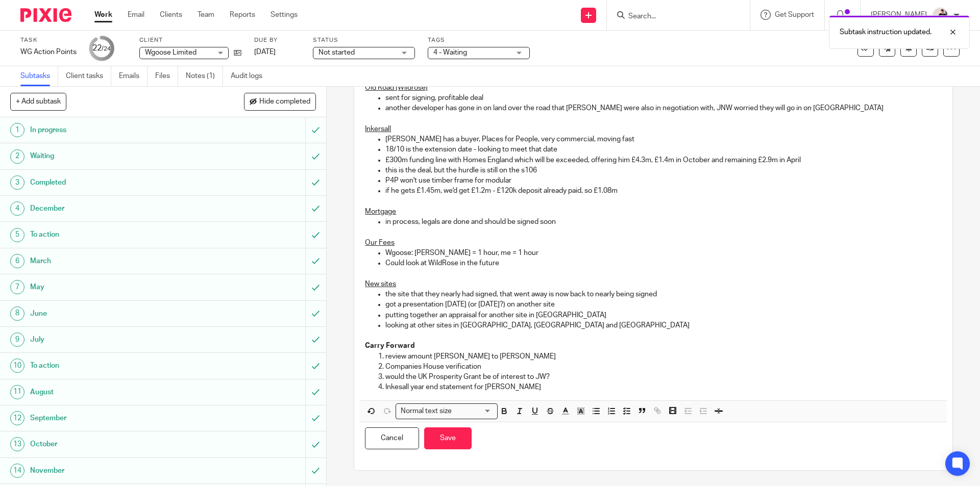  Describe the element at coordinates (17, 314) in the screenshot. I see `div: 8` at that location.